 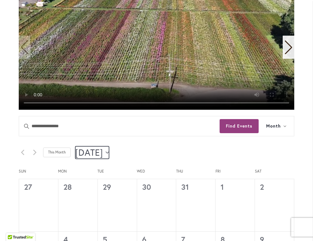 What do you see at coordinates (274, 171) in the screenshot?
I see `span: Sat` at bounding box center [274, 171].